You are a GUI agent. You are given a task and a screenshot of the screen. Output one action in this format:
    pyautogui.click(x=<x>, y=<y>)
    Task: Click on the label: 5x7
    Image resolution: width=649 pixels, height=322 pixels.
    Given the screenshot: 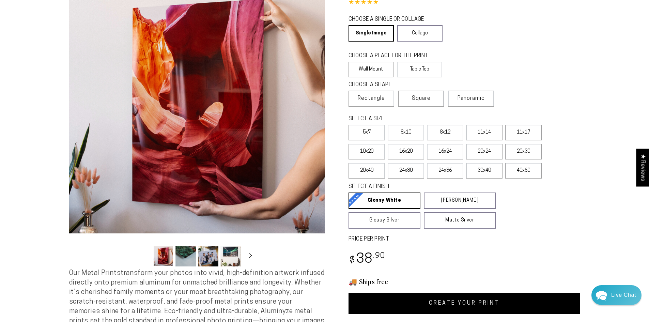 What is the action you would take?
    pyautogui.click(x=367, y=133)
    